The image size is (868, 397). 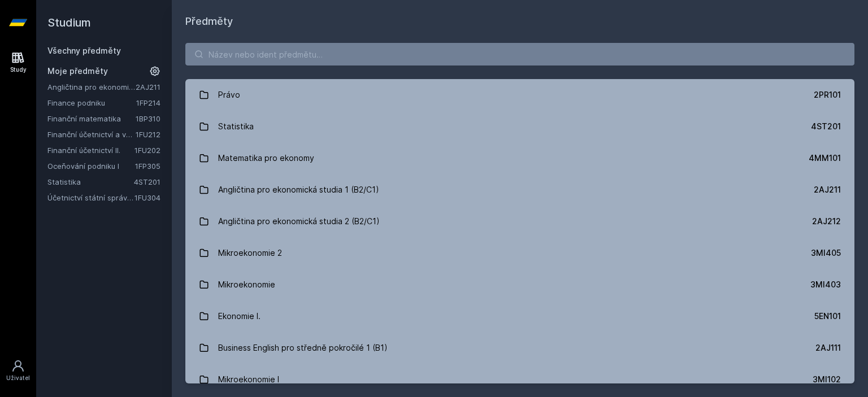 I want to click on a: 4ST201, so click(x=147, y=182).